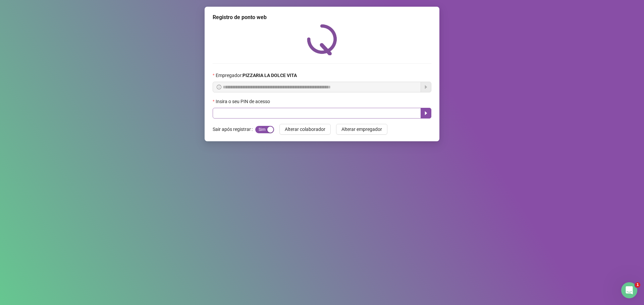 This screenshot has height=305, width=644. Describe the element at coordinates (256, 75) in the screenshot. I see `span: Empregador :` at that location.